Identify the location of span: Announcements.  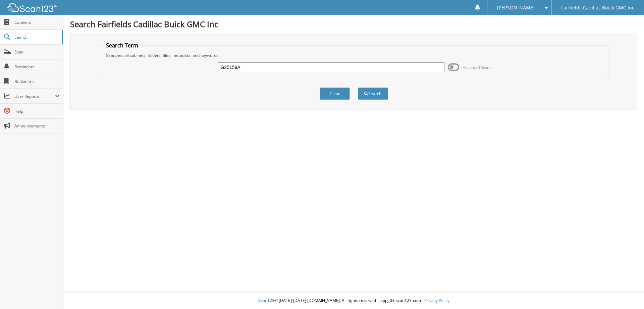
(37, 125).